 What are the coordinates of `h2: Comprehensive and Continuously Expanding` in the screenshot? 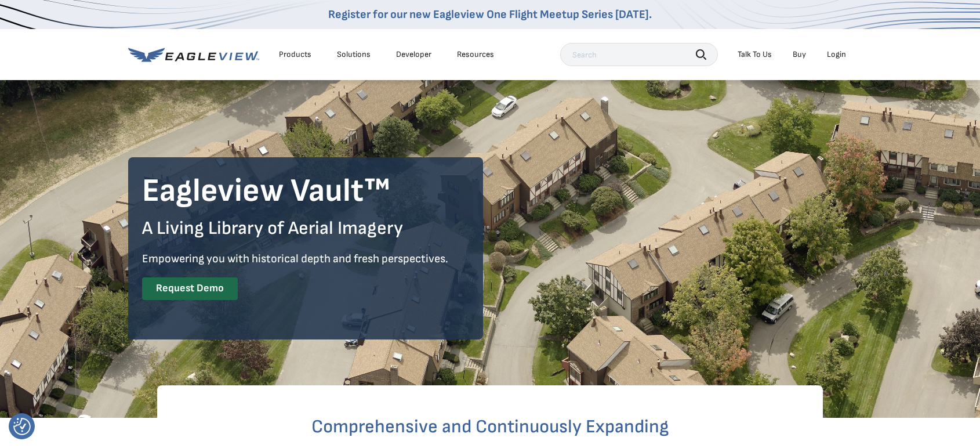 It's located at (490, 427).